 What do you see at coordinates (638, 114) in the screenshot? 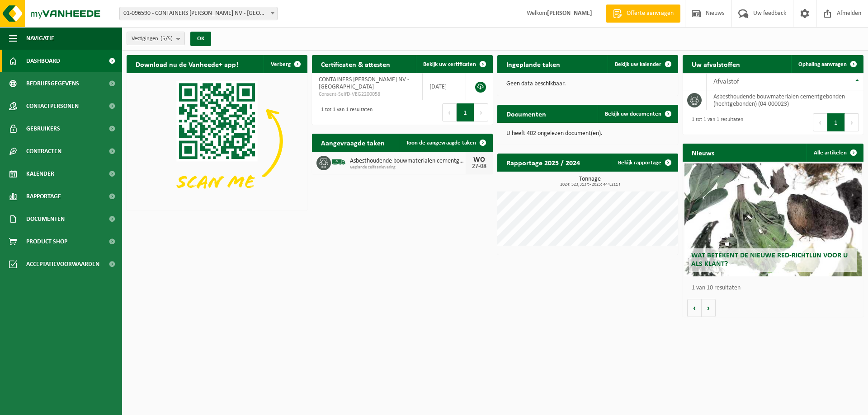
I see `a: Bekijk uw documenten` at bounding box center [638, 114].